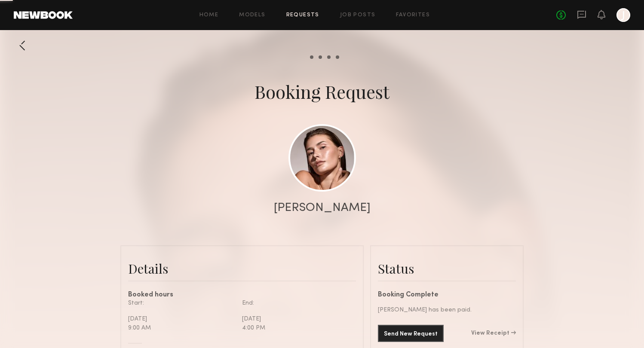 Image resolution: width=644 pixels, height=348 pixels. I want to click on div: End:, so click(296, 303).